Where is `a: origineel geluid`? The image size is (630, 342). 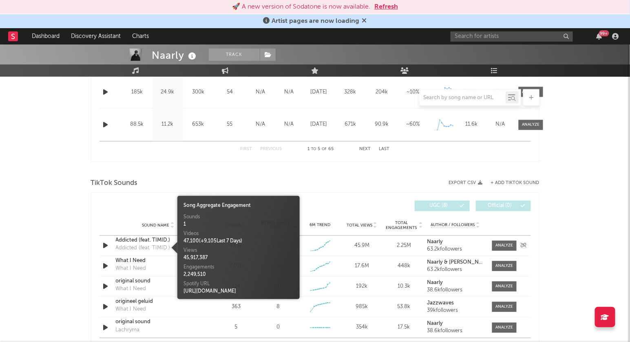
a: origineel geluid is located at coordinates (158, 302).